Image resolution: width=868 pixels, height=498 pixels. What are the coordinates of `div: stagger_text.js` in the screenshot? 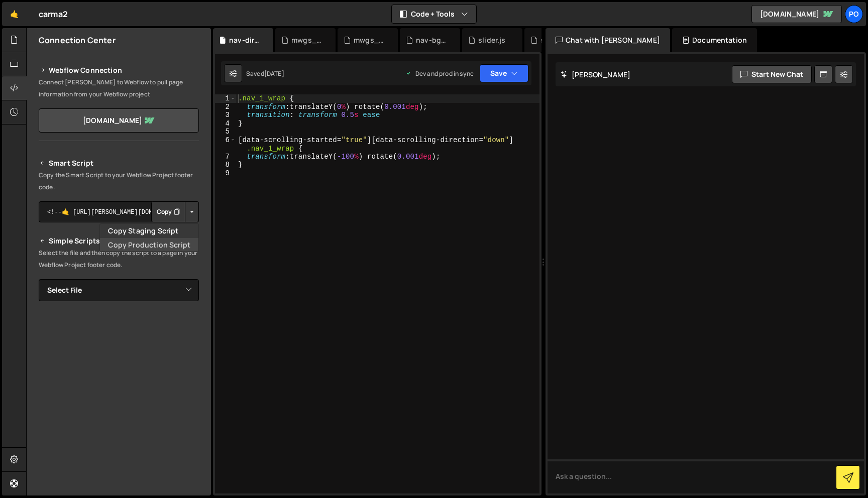 It's located at (556, 40).